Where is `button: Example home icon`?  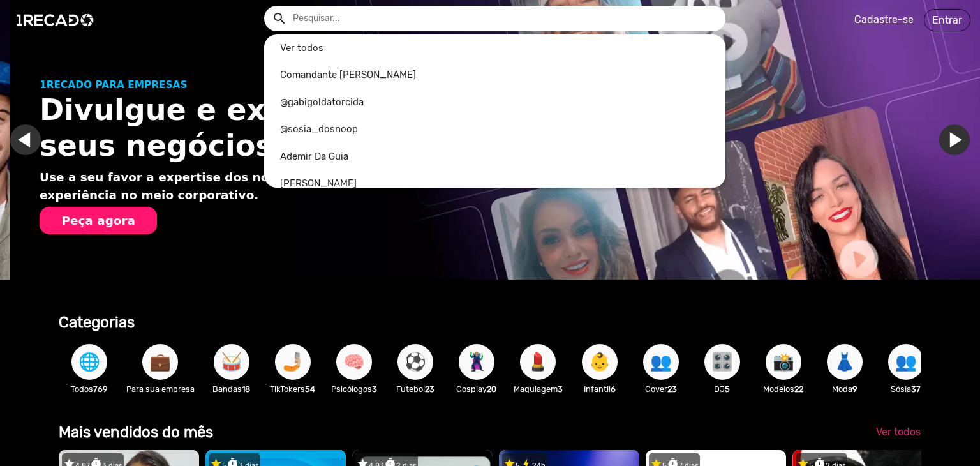 button: Example home icon is located at coordinates (278, 17).